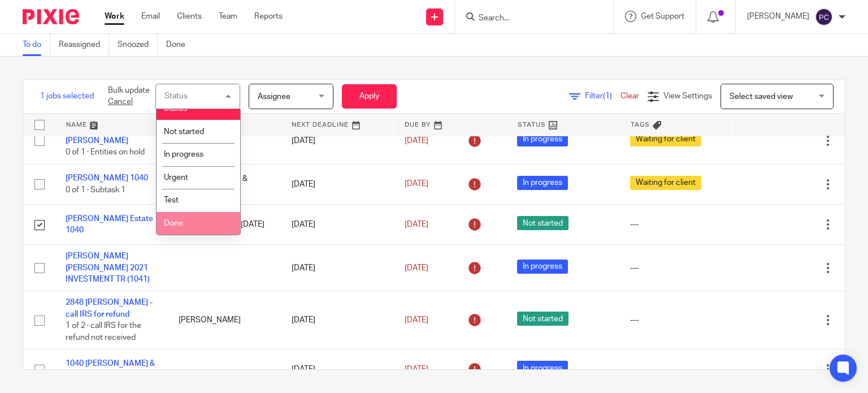 The width and height of the screenshot is (868, 393). Describe the element at coordinates (228, 16) in the screenshot. I see `a: Team` at that location.